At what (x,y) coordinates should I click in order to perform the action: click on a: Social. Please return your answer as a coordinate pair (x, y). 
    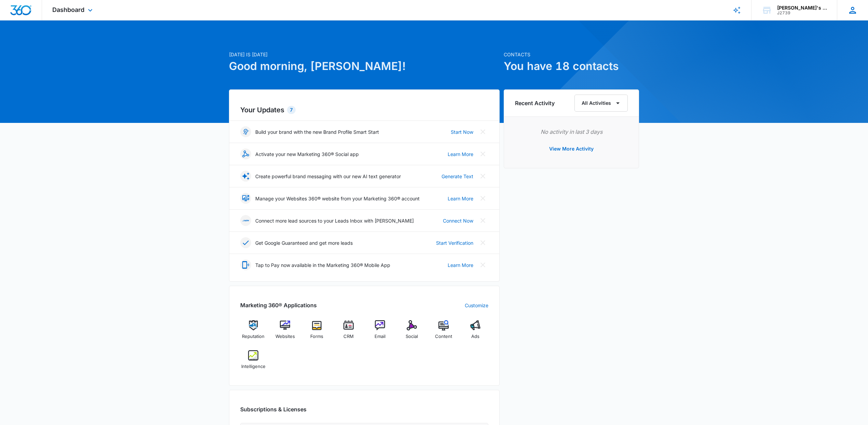
    Looking at the image, I should click on (412, 333).